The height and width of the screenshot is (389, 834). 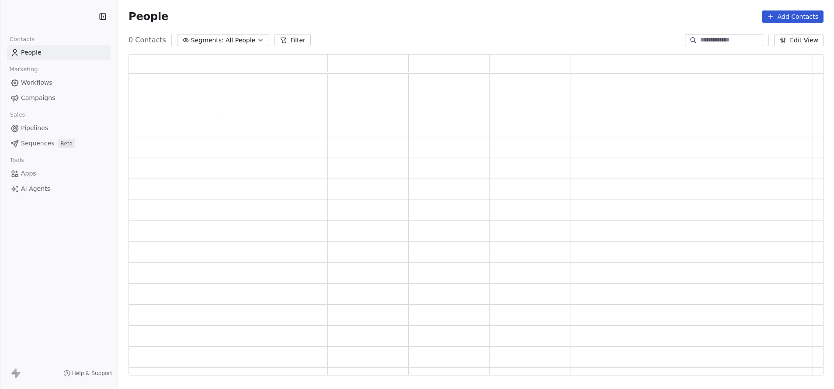 I want to click on span: Sequences, so click(x=38, y=143).